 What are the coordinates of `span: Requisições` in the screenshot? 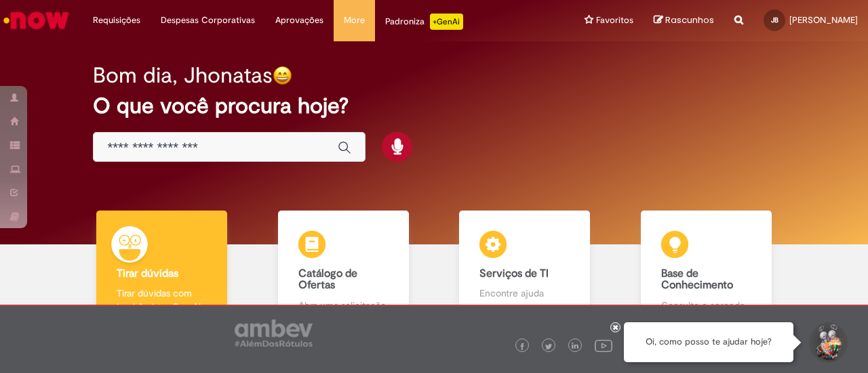 It's located at (116, 20).